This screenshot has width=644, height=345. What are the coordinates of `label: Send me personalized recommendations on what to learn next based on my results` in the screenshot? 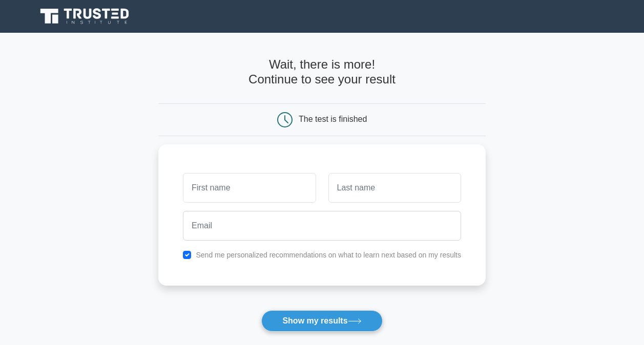 It's located at (328, 255).